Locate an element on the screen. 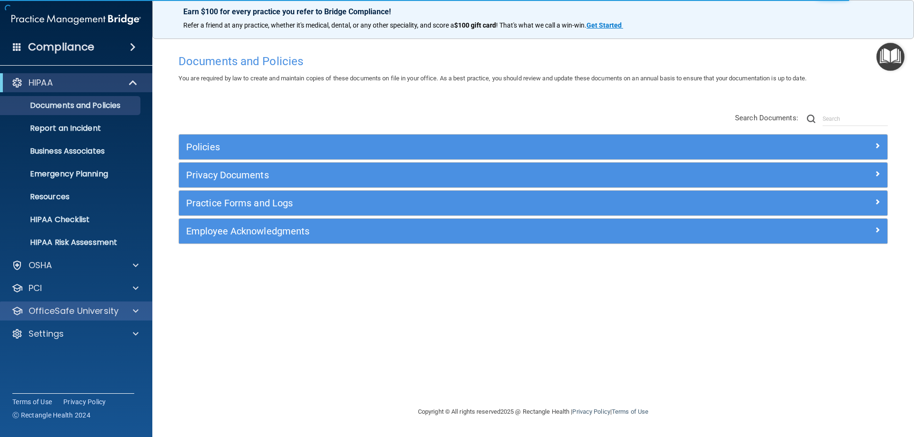  input: Search is located at coordinates (855, 119).